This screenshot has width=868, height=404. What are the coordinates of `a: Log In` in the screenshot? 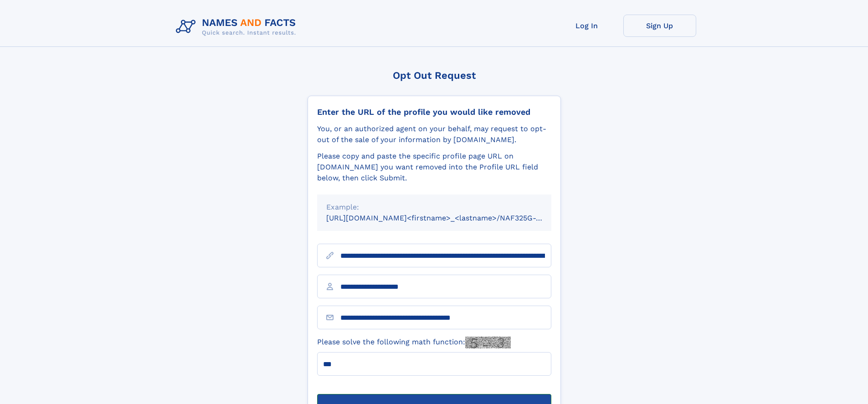 It's located at (587, 26).